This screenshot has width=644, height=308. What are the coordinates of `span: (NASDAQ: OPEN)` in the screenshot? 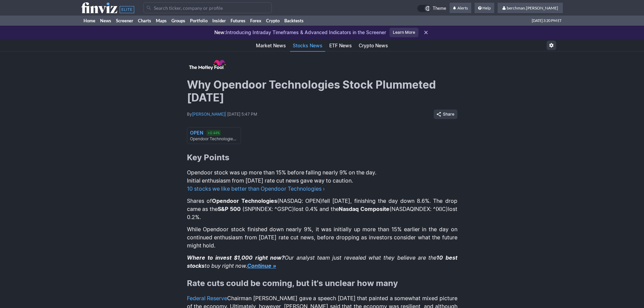 It's located at (299, 201).